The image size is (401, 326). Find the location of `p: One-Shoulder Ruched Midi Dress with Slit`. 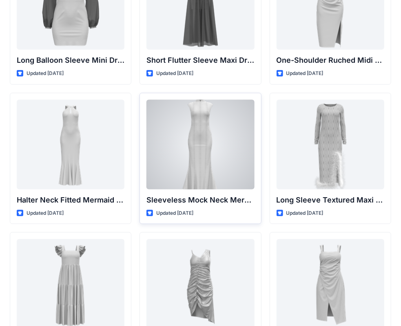

p: One-Shoulder Ruched Midi Dress with Slit is located at coordinates (331, 60).